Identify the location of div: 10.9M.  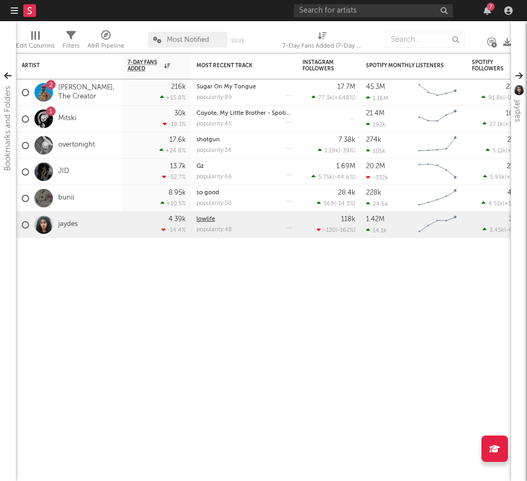
(515, 113).